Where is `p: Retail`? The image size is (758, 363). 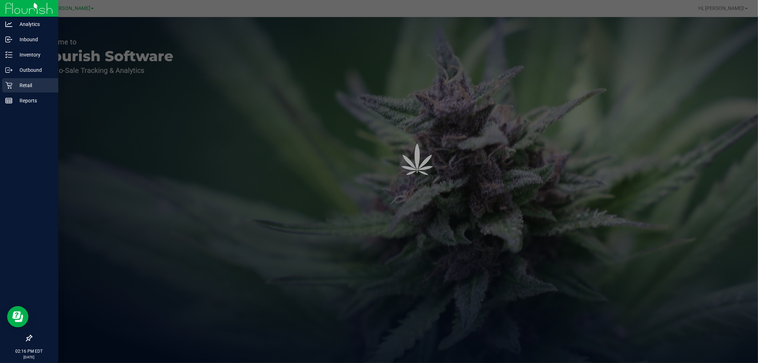
p: Retail is located at coordinates (34, 85).